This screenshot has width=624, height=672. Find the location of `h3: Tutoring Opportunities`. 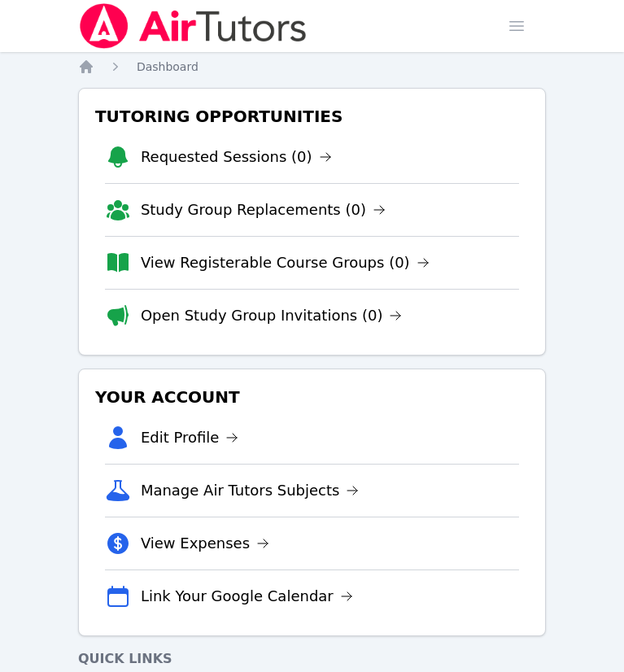

h3: Tutoring Opportunities is located at coordinates (312, 116).